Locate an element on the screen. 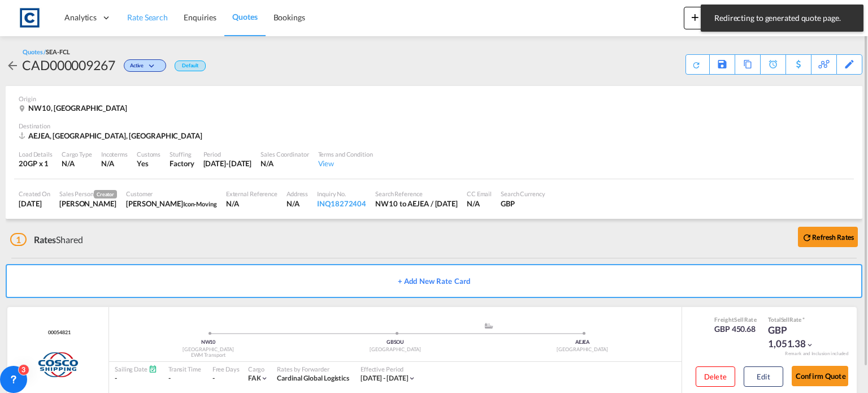 The image size is (868, 393). span: Enquiries is located at coordinates (200, 17).